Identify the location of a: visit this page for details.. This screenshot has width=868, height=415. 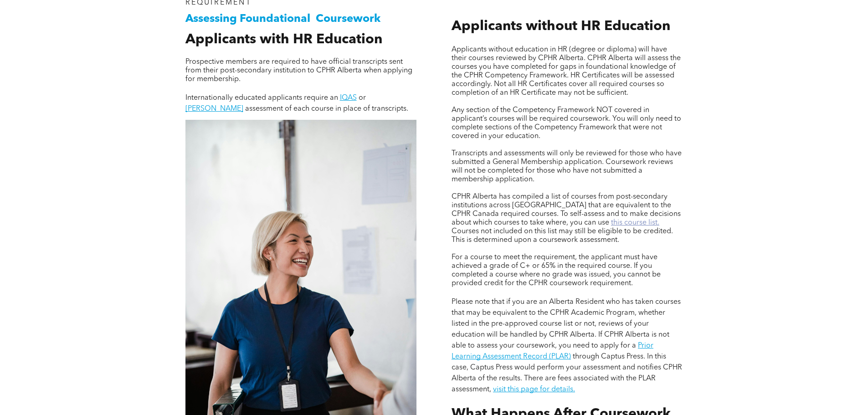
(534, 389).